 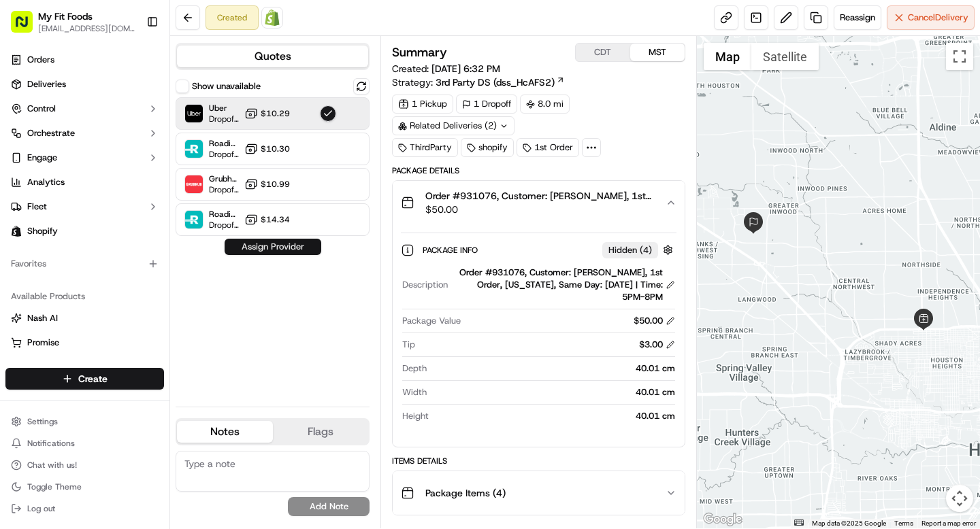 What do you see at coordinates (723, 520) in the screenshot?
I see `a: Open this area in Google Maps (opens a new window)` at bounding box center [723, 520].